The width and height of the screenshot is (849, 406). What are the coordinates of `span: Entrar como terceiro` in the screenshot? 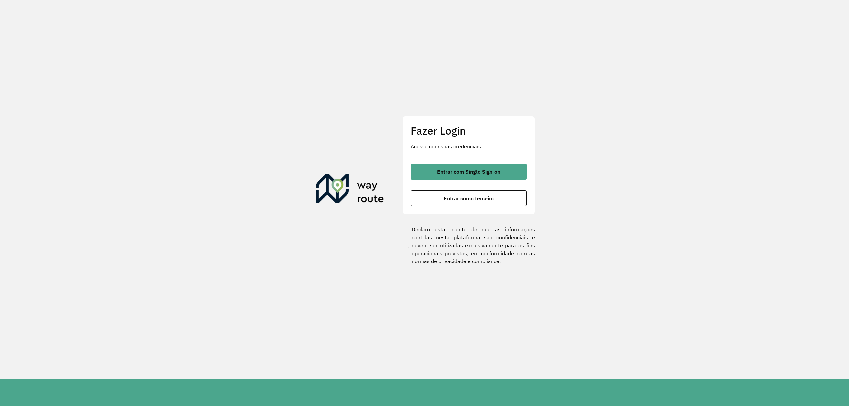 It's located at (469, 198).